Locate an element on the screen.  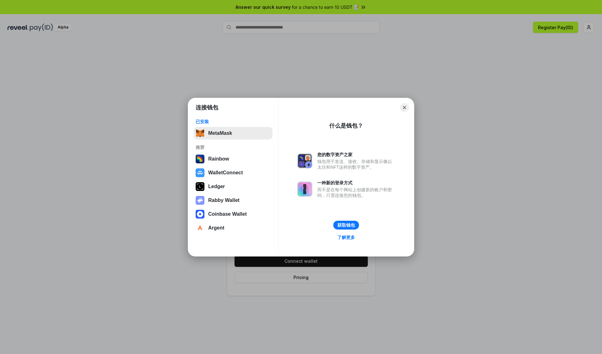
div: 了解更多 is located at coordinates (346, 237).